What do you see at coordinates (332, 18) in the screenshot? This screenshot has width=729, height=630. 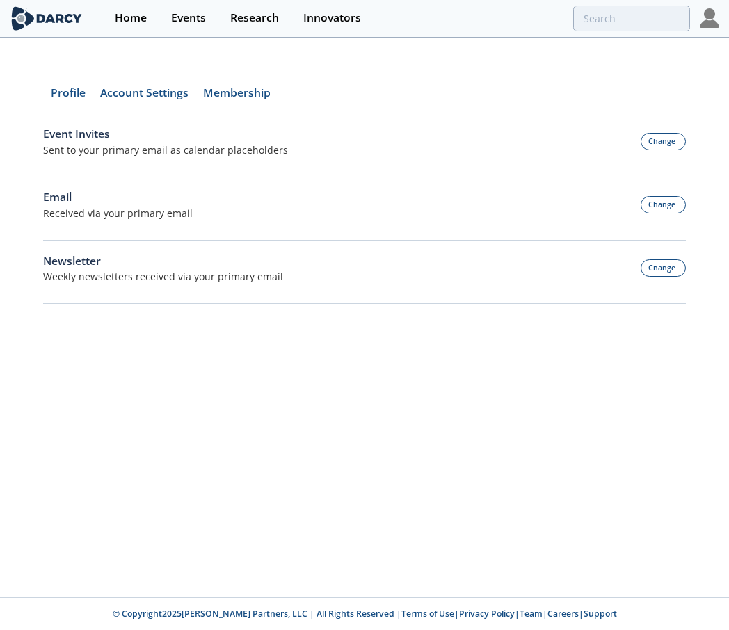 I see `div: Innovators` at bounding box center [332, 18].